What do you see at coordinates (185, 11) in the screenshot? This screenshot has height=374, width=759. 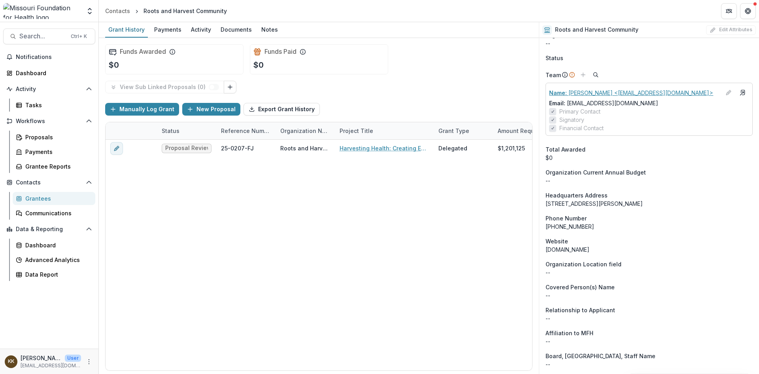 I see `div: Roots and Harvest Community` at bounding box center [185, 11].